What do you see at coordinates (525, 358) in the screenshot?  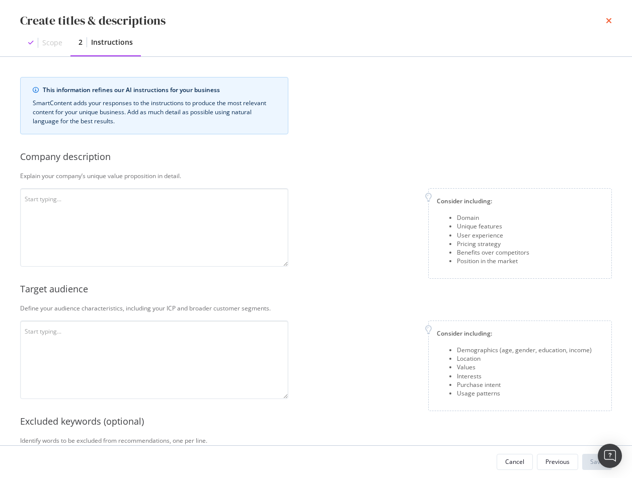 I see `div: Location` at bounding box center [525, 358].